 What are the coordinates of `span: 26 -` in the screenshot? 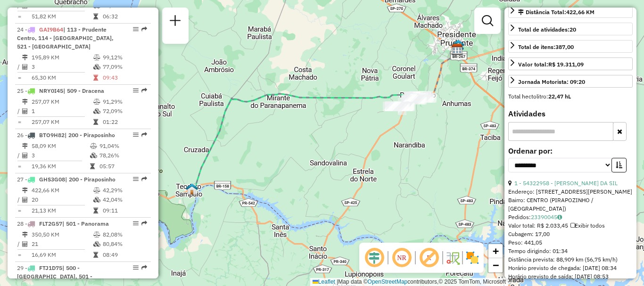 It's located at (66, 135).